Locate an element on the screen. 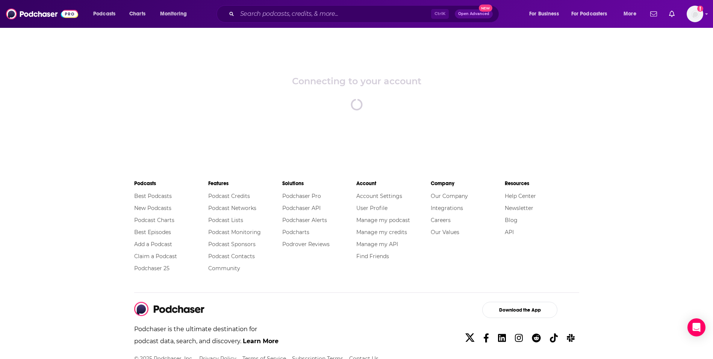 This screenshot has height=359, width=713. span: More is located at coordinates (630, 14).